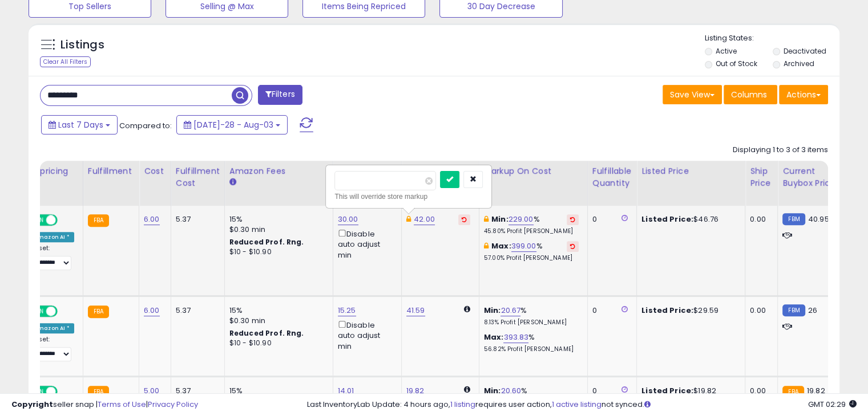 The image size is (868, 416). What do you see at coordinates (122, 404) in the screenshot?
I see `a: Terms of Use` at bounding box center [122, 404].